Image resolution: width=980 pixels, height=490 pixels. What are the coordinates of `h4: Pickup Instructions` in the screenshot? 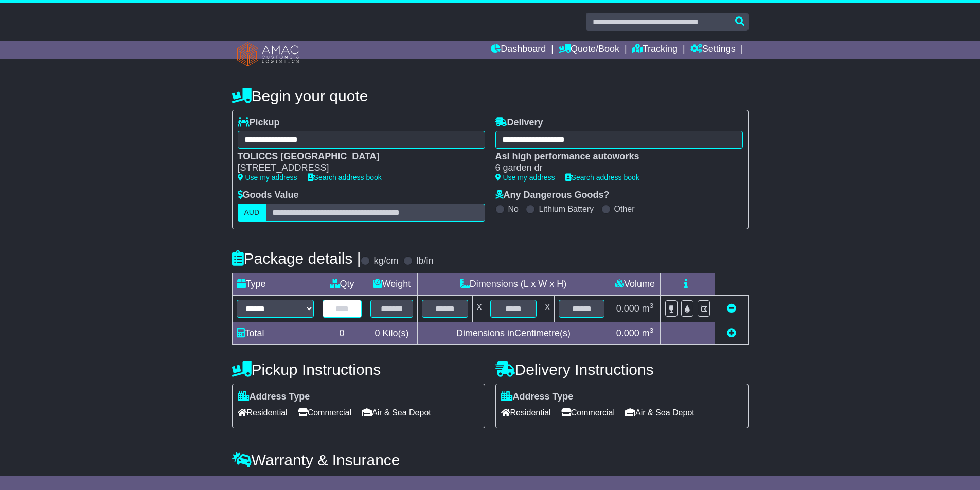 It's located at (358, 369).